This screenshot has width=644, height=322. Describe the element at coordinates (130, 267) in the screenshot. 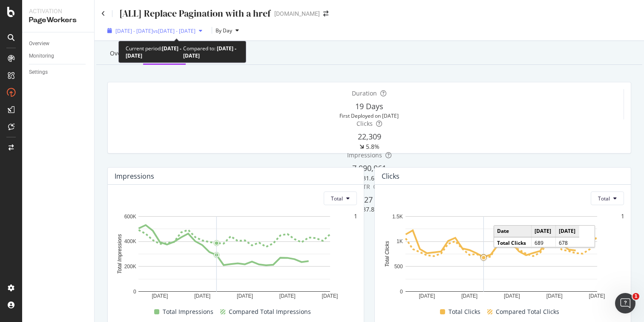

I see `text: 200K` at that location.